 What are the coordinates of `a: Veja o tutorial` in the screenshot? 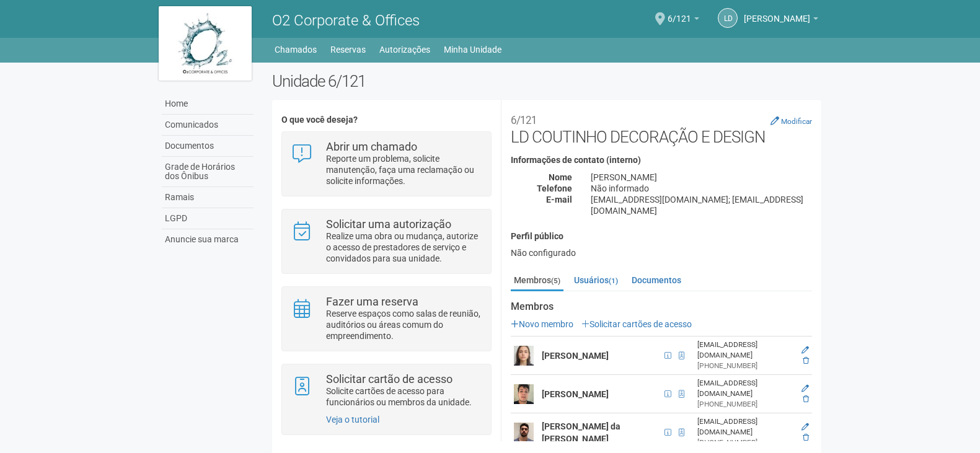 It's located at (353, 420).